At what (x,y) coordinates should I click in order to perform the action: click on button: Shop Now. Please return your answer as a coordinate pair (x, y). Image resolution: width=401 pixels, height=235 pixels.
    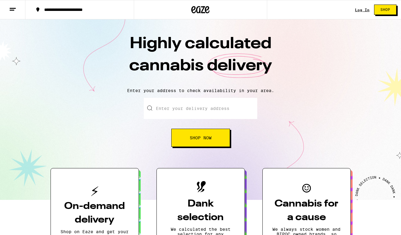
    Looking at the image, I should click on (201, 138).